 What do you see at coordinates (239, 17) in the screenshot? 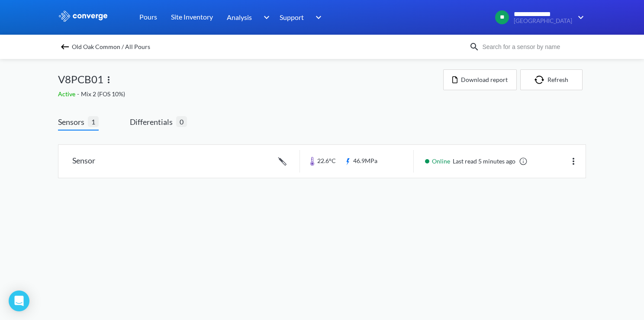
I see `span: Analysis` at bounding box center [239, 17].